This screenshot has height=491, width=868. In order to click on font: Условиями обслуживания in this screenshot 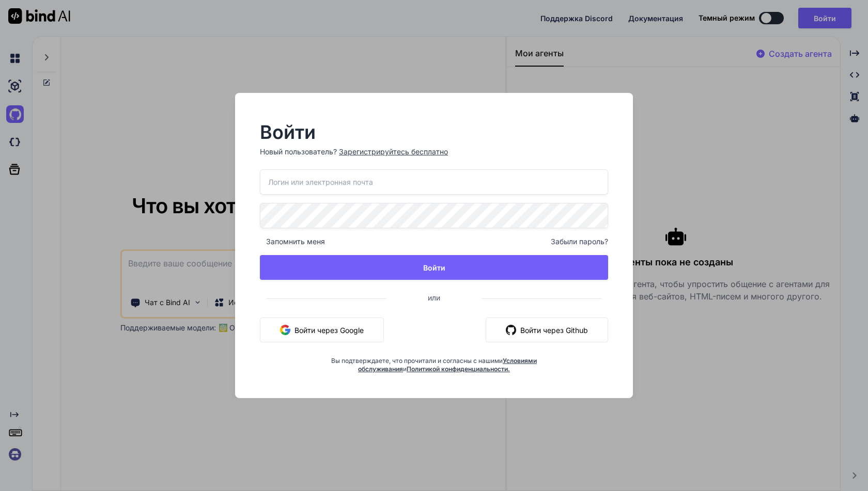, I will do `click(447, 364)`.